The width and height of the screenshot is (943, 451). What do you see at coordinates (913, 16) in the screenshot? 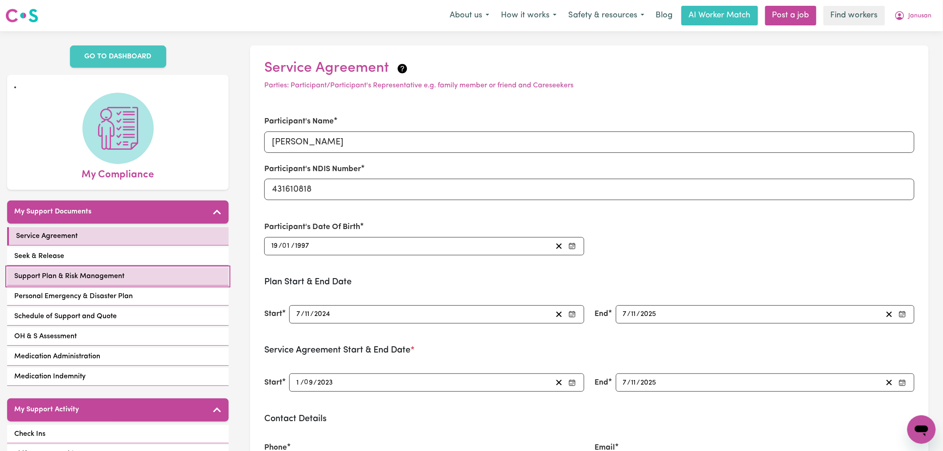
I see `button: My Account` at bounding box center [913, 16].